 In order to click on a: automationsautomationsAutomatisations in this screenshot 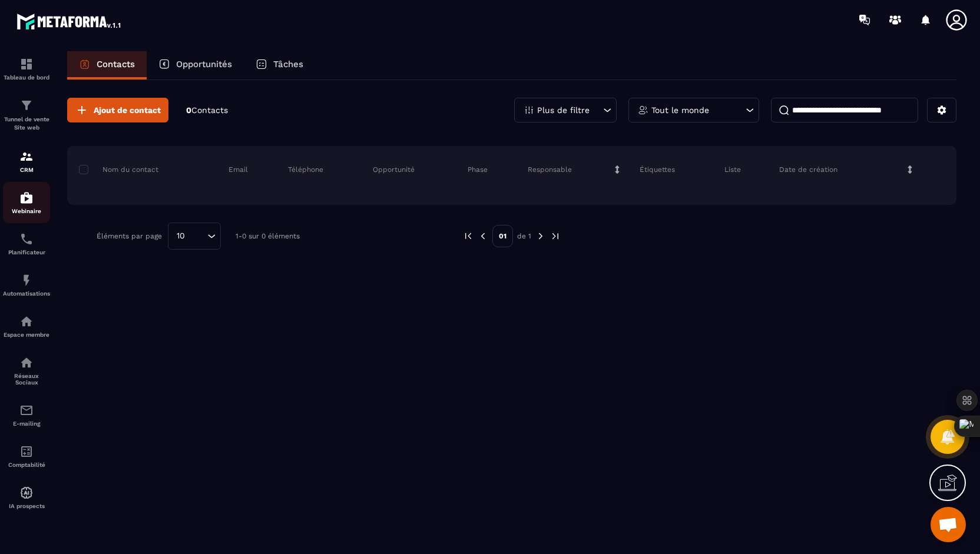, I will do `click(27, 285)`.